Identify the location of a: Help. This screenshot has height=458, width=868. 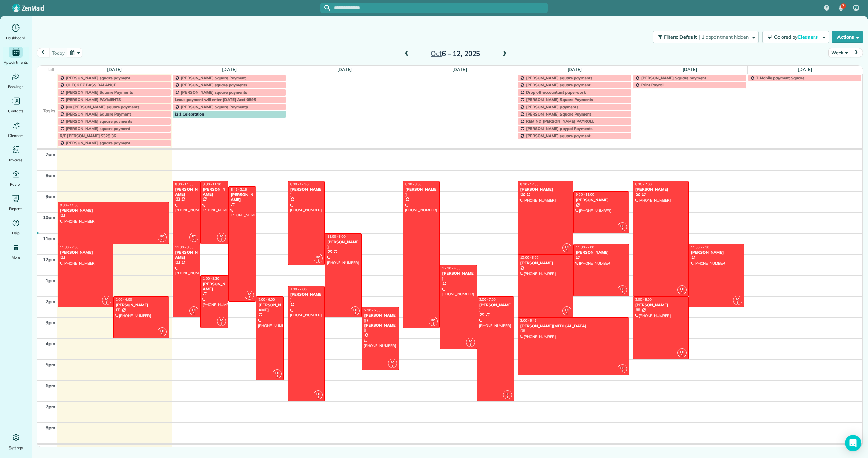
(16, 227).